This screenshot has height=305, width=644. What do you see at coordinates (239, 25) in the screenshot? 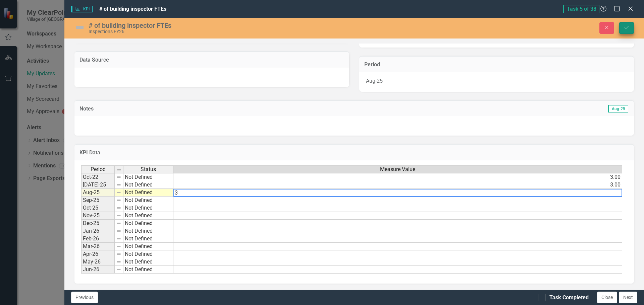
I see `div: # of building inspector FTEs` at bounding box center [239, 25].